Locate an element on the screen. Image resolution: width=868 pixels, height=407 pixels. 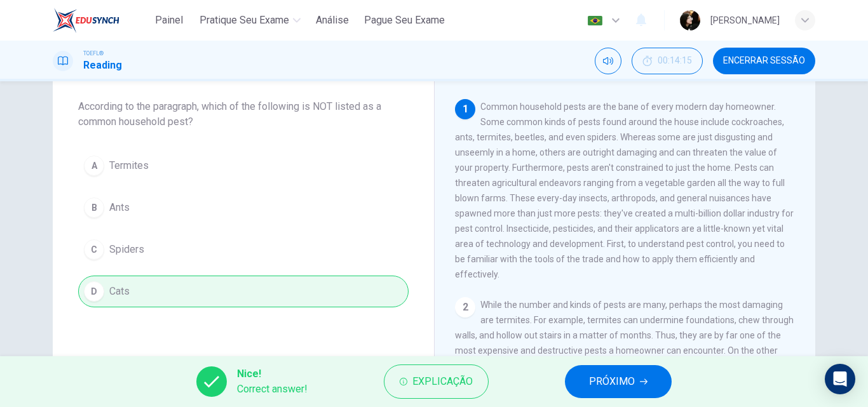
span: Pague Seu Exame is located at coordinates (404, 21).